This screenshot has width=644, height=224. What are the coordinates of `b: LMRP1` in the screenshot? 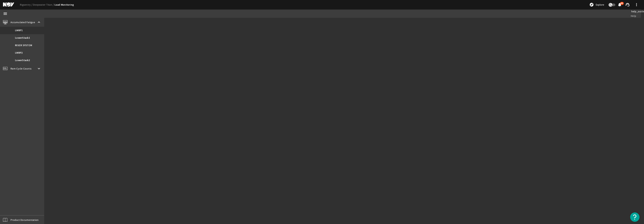 It's located at (19, 30).